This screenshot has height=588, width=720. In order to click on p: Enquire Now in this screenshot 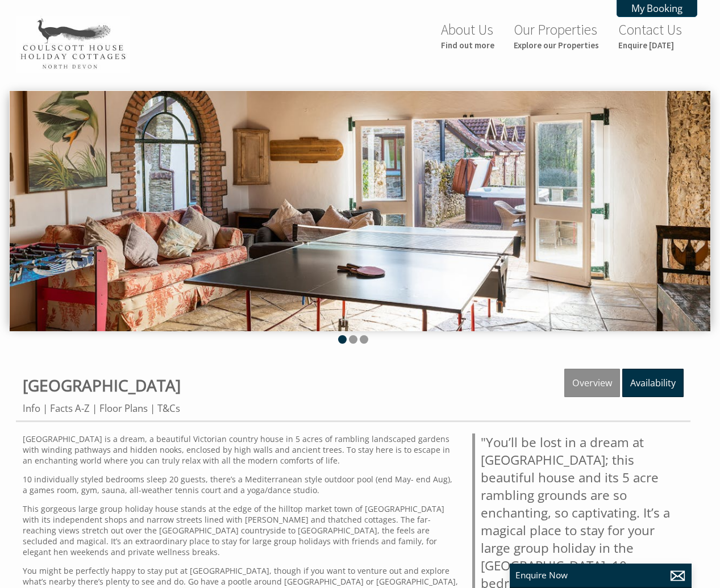, I will do `click(600, 574)`.